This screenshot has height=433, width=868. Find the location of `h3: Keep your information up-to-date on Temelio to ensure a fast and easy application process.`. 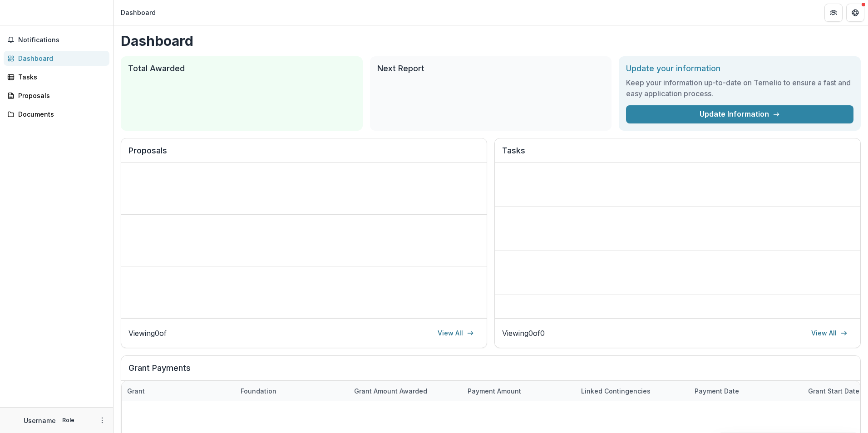

h3: Keep your information up-to-date on Temelio to ensure a fast and easy application process. is located at coordinates (739, 88).